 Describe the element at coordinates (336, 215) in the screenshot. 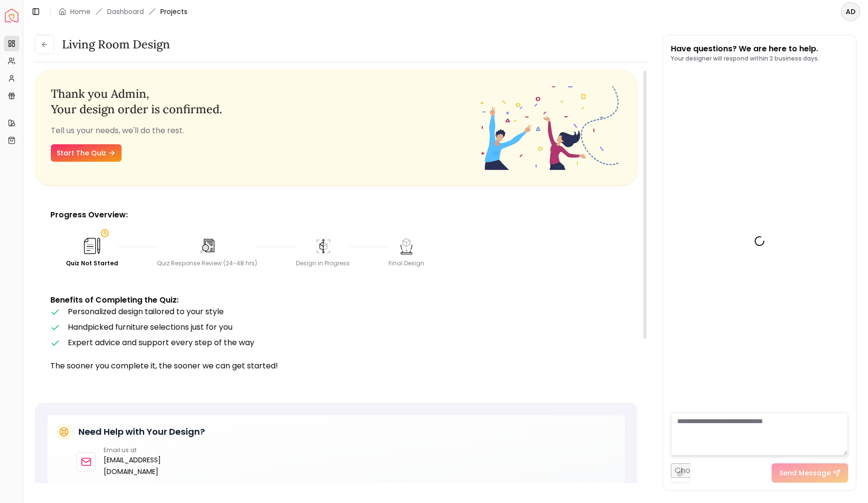

I see `p: Progress Overview:` at that location.